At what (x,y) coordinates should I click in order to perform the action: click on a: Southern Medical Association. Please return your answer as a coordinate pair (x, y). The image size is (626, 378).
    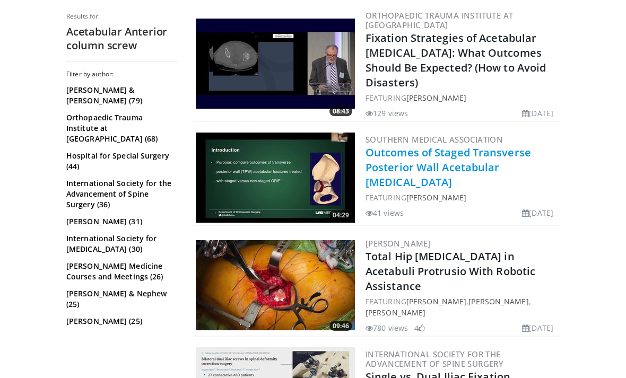
    Looking at the image, I should click on (434, 140).